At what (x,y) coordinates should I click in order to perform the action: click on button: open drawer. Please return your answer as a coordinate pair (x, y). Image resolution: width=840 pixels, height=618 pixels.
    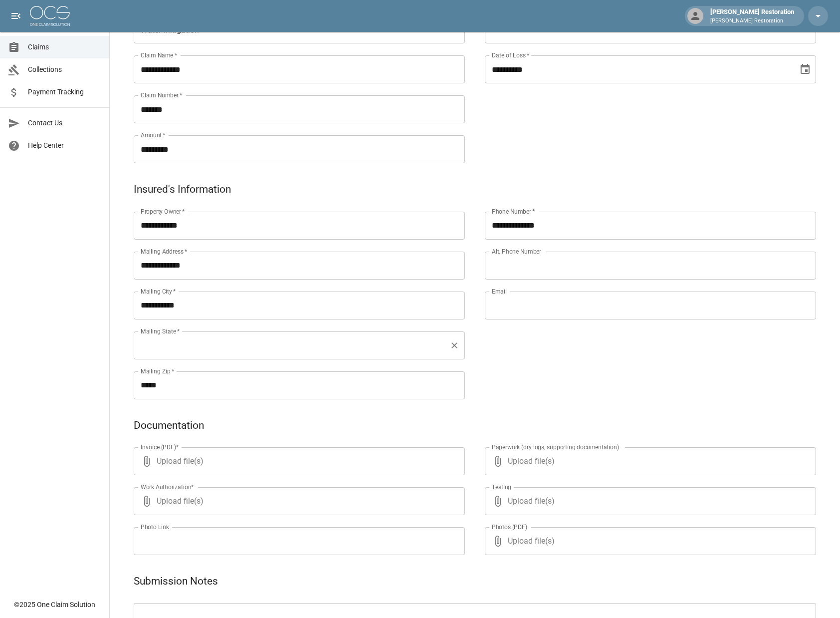
    Looking at the image, I should click on (16, 16).